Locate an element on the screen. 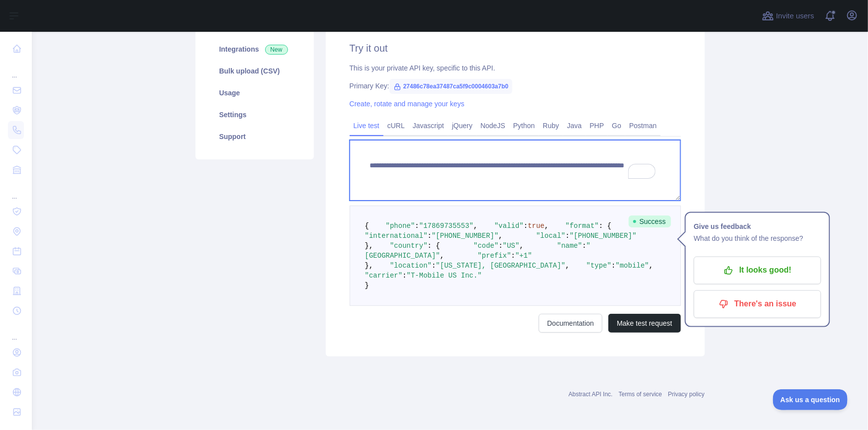 The image size is (868, 430). span: "name" is located at coordinates (569, 246).